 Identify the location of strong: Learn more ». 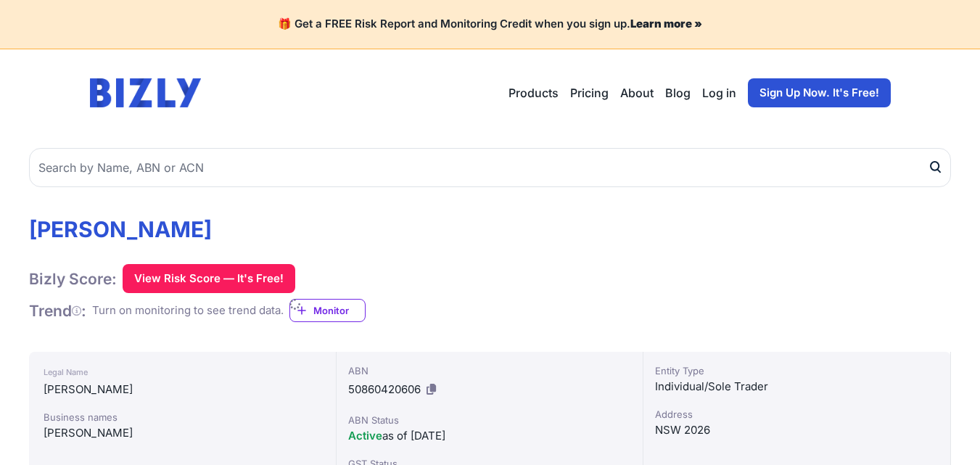
(666, 23).